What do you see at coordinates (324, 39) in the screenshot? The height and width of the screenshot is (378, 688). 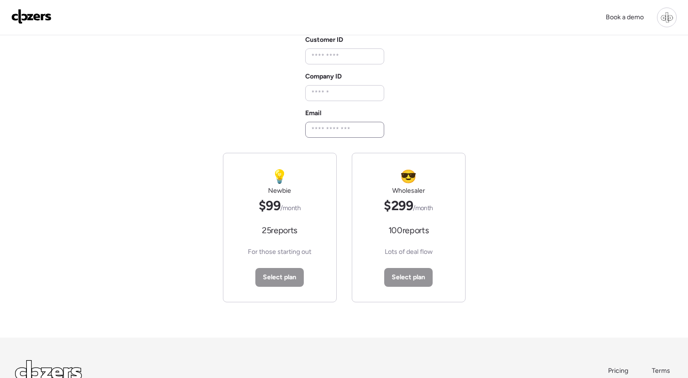 I see `label: Customer ID` at bounding box center [324, 39].